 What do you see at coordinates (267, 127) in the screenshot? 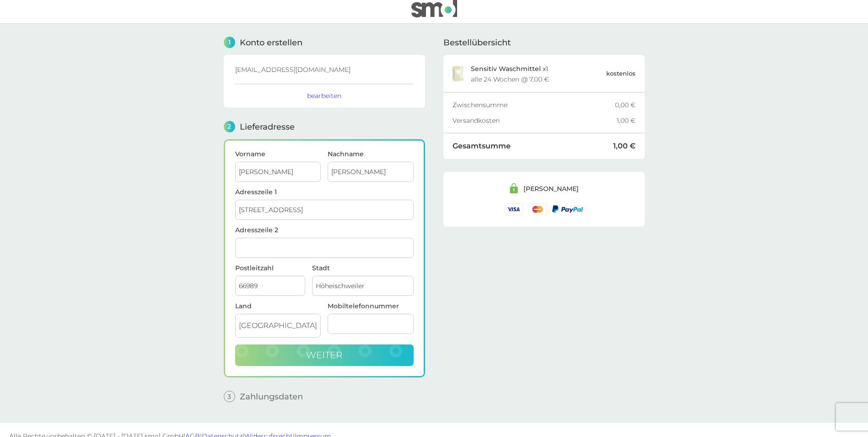
I see `span: Lieferadresse` at bounding box center [267, 127].